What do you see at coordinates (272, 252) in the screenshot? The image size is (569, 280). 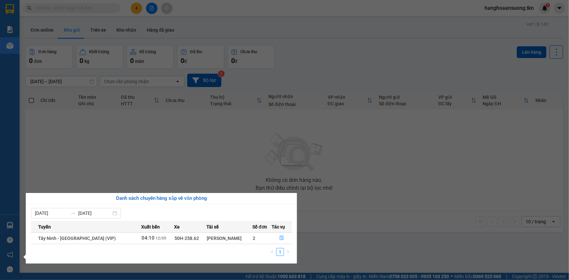 I see `li: Previous Page` at bounding box center [272, 252].